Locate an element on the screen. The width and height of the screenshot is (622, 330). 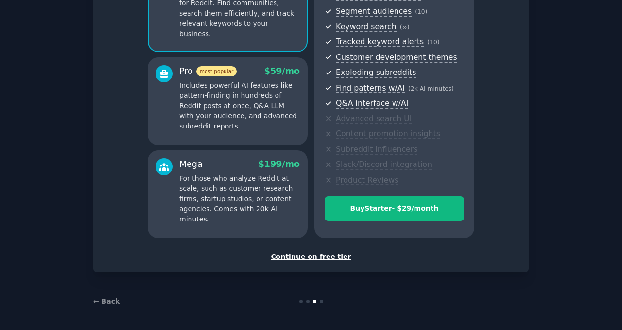
div: Continue on free tier is located at coordinates (311, 256).